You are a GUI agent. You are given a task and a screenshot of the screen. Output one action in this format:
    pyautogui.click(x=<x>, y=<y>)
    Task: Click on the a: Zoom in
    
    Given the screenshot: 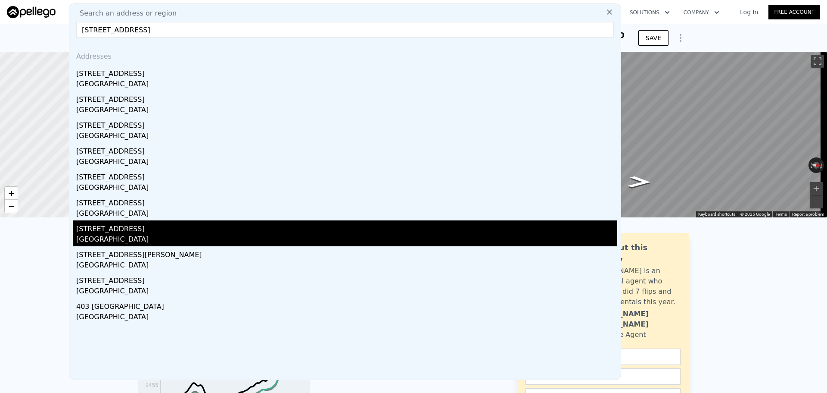 What is the action you would take?
    pyautogui.click(x=11, y=193)
    